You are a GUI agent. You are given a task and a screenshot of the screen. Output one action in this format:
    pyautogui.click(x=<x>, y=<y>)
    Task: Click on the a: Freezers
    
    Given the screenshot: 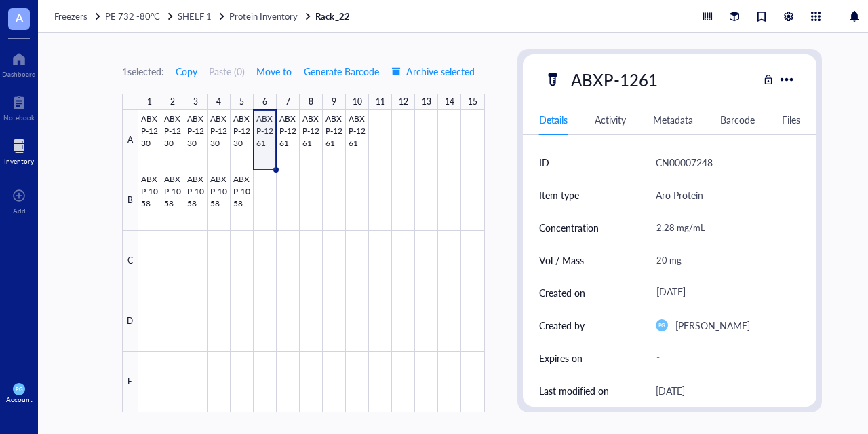 What is the action you would take?
    pyautogui.click(x=78, y=16)
    